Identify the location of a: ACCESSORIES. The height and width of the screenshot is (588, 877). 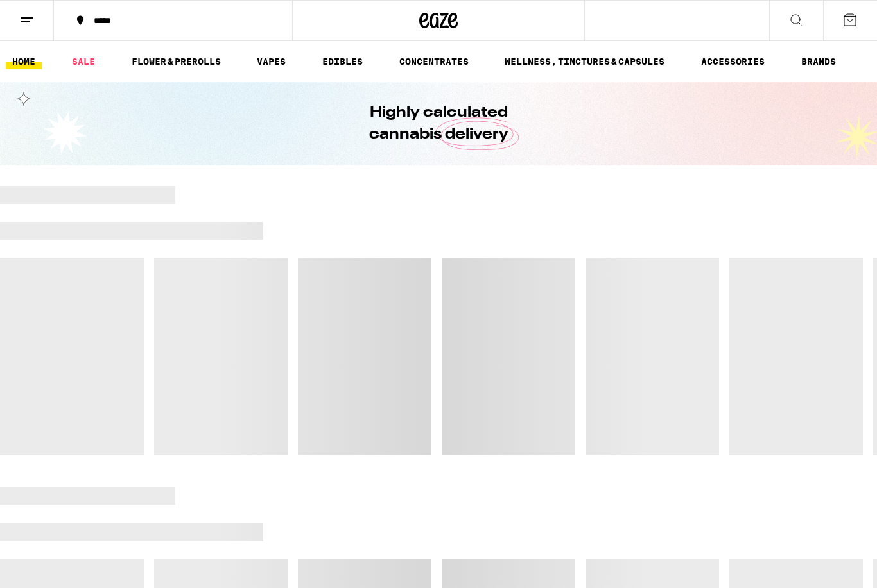
(732, 62).